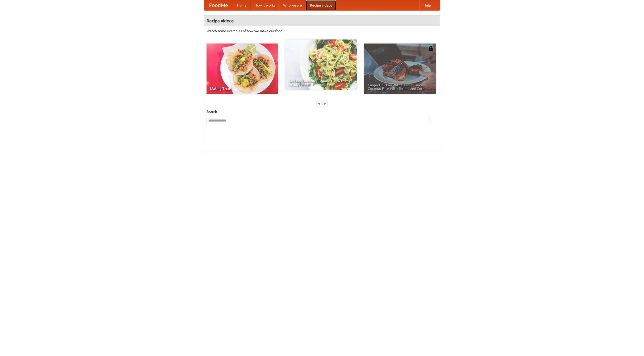  I want to click on h4: Recipe videos, so click(322, 21).